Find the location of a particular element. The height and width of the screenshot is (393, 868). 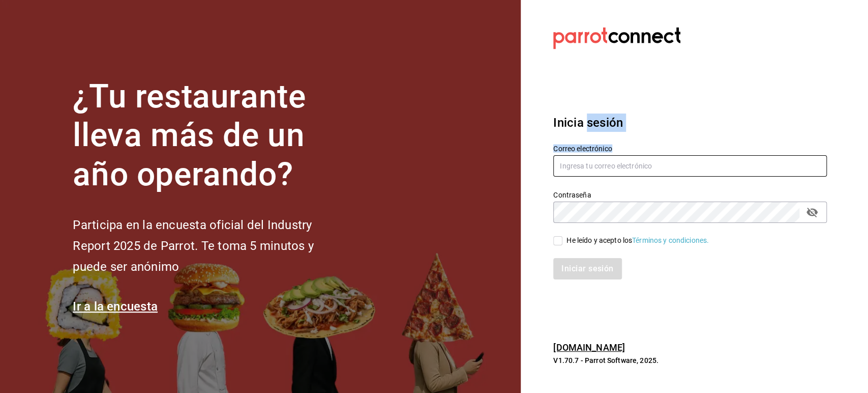

p: V1.70.7 - Parrot Software, 2025. is located at coordinates (690, 360).